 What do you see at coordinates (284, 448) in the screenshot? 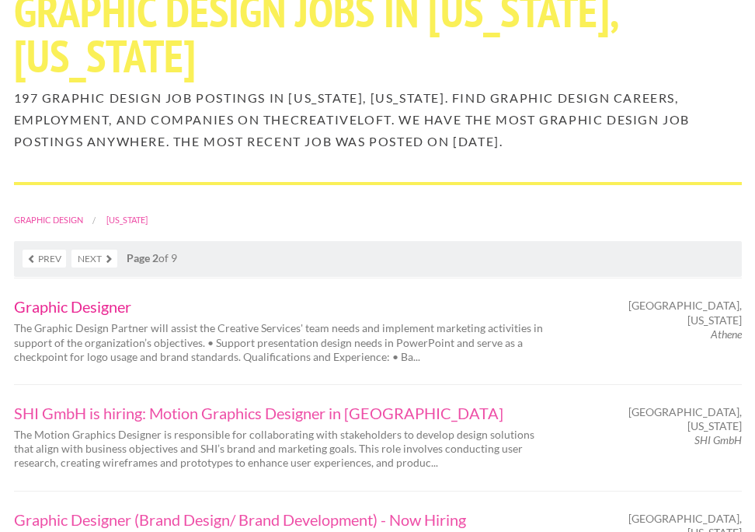
I see `p: The Motion Graphics Designer is responsible for collaborating with stakeholders to develop design...` at bounding box center [284, 448].